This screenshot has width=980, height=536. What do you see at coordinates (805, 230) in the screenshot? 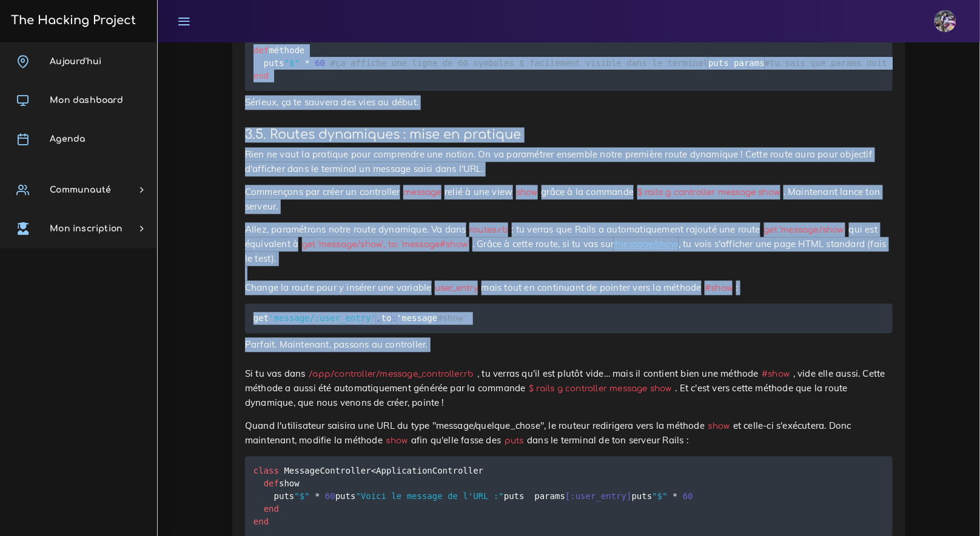
I see `code: get 'message/show'` at bounding box center [805, 230].